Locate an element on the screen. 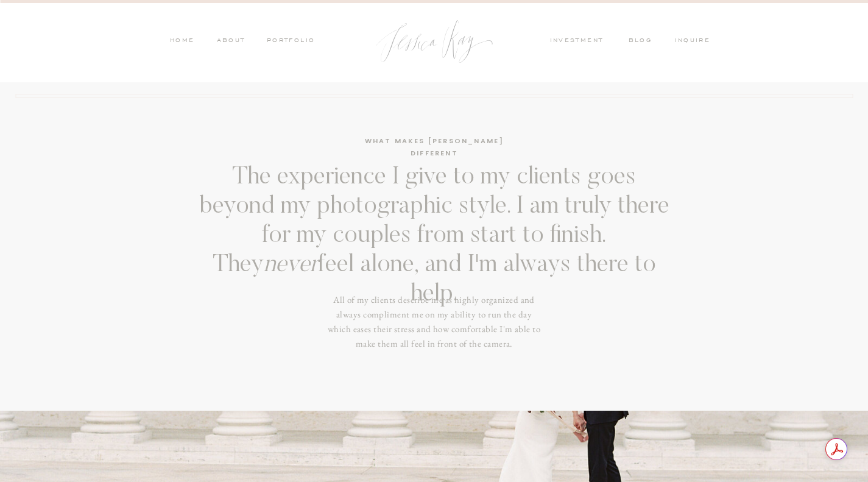 This screenshot has height=482, width=868. a: inquire is located at coordinates (695, 41).